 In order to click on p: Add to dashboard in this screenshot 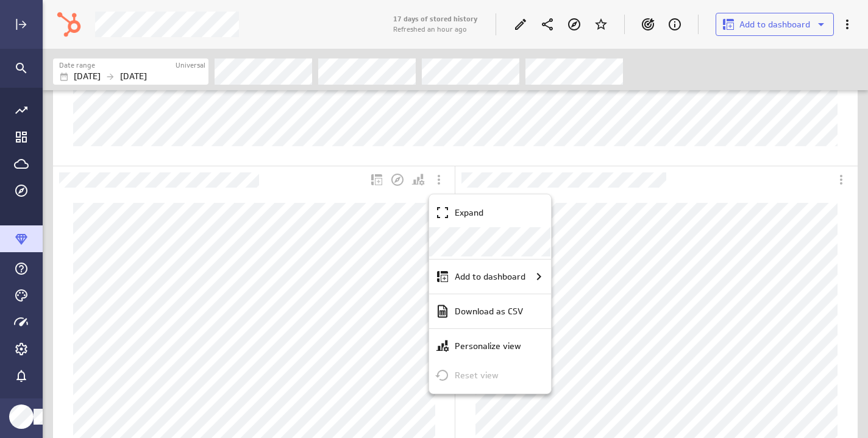, I will do `click(490, 277)`.